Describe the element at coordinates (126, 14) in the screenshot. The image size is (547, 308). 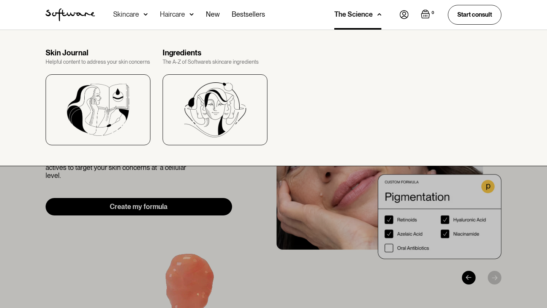
I see `div: Skincare` at that location.